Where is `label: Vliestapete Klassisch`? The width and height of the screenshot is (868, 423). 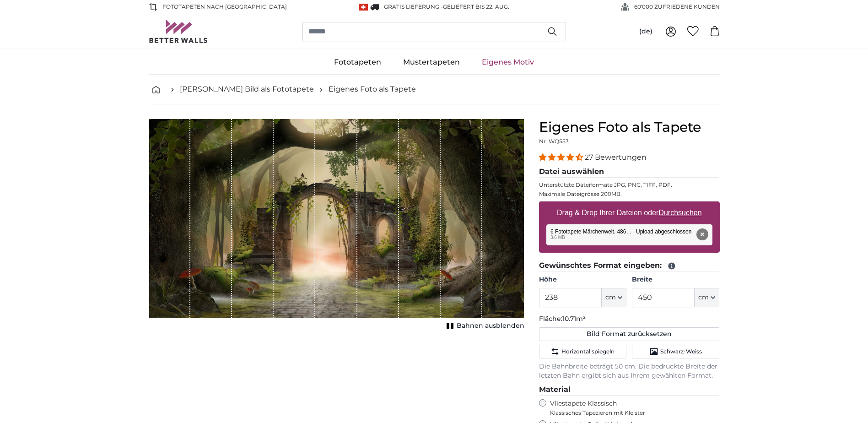
label: Vliestapete Klassisch is located at coordinates (631, 408).